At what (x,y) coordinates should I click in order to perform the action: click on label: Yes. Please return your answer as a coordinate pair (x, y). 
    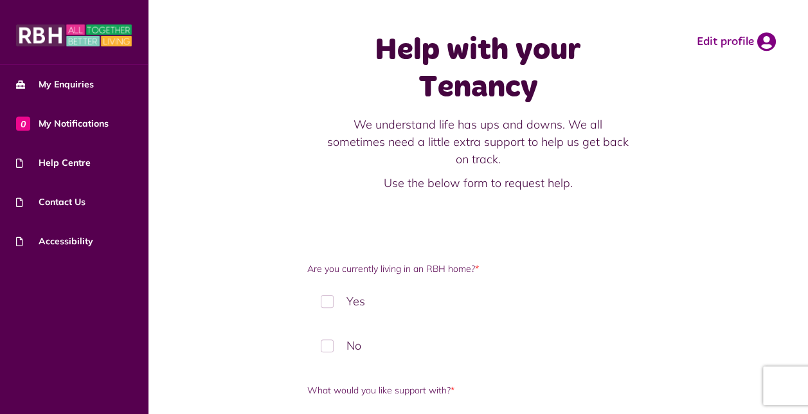
    Looking at the image, I should click on (478, 301).